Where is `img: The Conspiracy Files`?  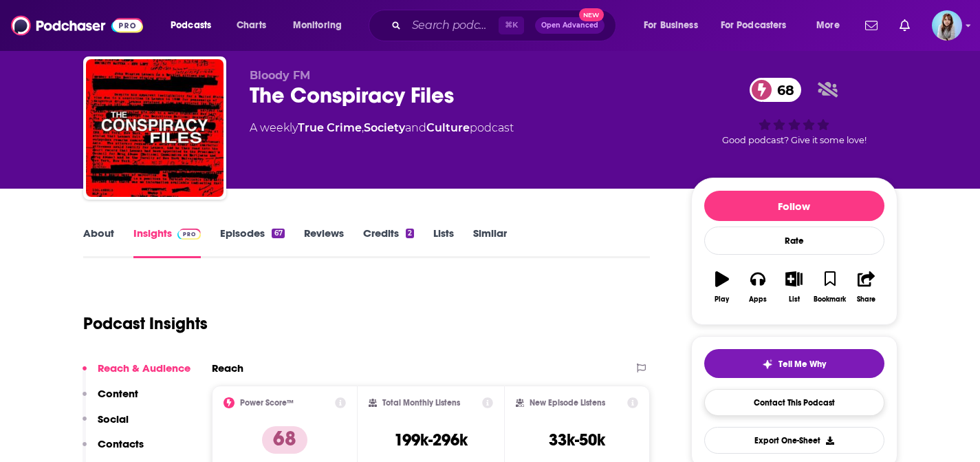 img: The Conspiracy Files is located at coordinates (155, 128).